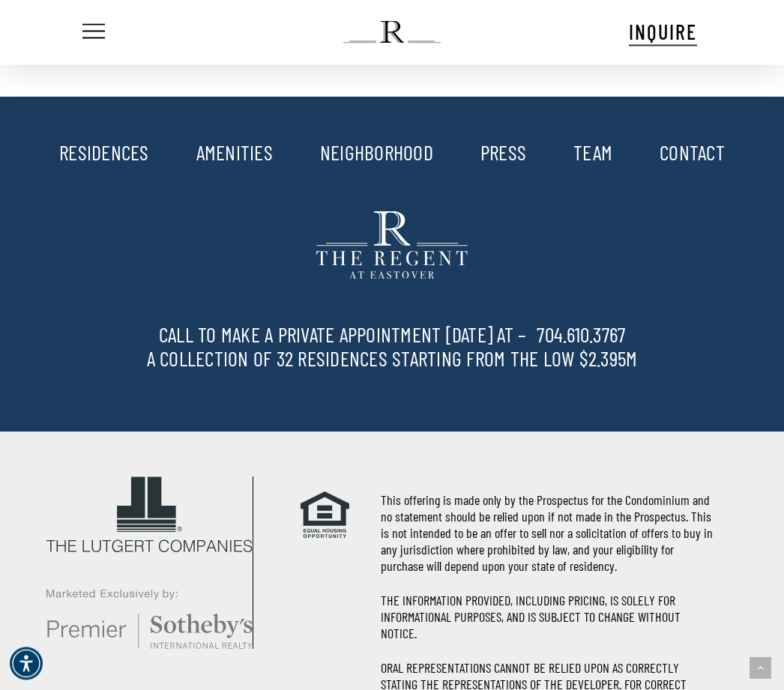  Describe the element at coordinates (581, 335) in the screenshot. I see `a: 704.610.3767` at that location.